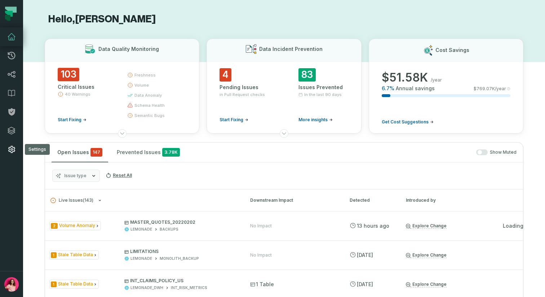 The width and height of the screenshot is (545, 297). What do you see at coordinates (169, 229) in the screenshot?
I see `div: BACKUPS` at bounding box center [169, 229].